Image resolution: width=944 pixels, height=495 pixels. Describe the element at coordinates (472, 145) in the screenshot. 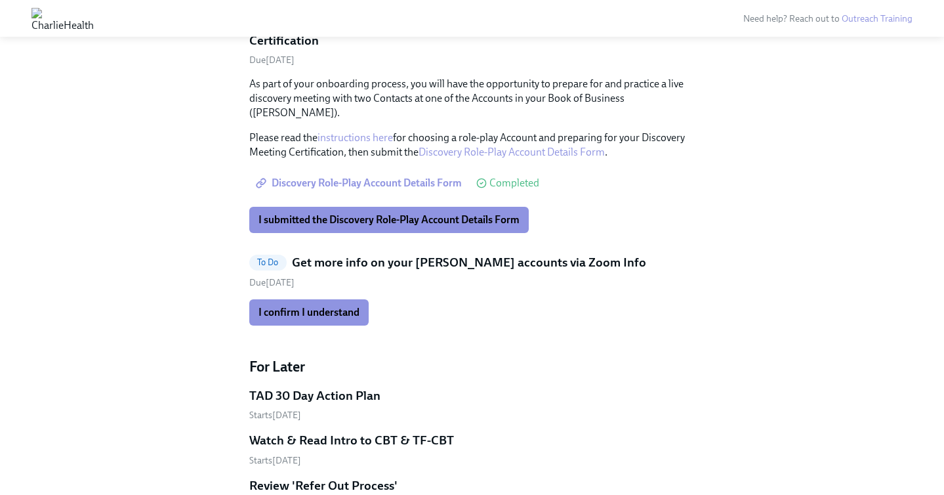

I see `p: Please read the for choosing a role-play Account and preparing for your Discovery Meeting Certifi...` at that location.